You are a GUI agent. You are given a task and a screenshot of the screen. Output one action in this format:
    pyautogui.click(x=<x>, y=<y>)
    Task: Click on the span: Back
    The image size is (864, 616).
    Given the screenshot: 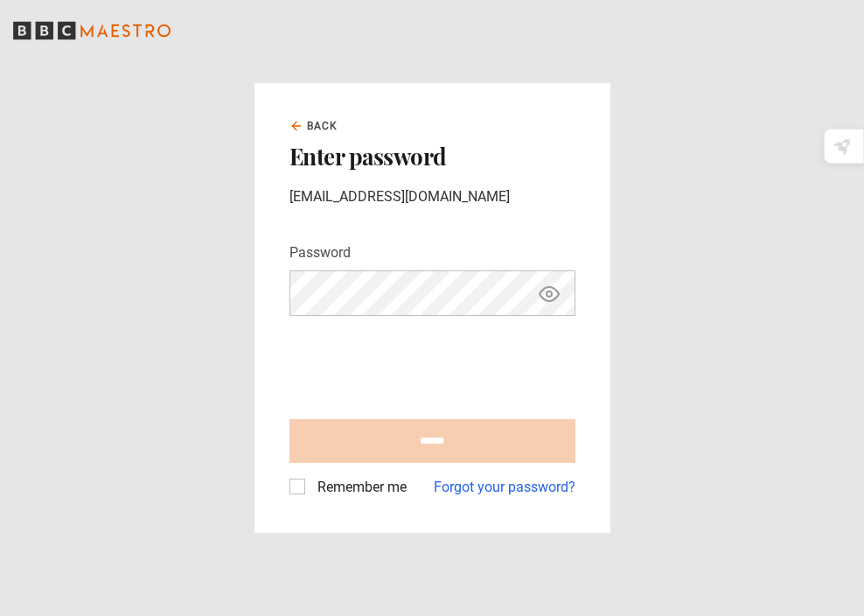 What is the action you would take?
    pyautogui.click(x=323, y=126)
    